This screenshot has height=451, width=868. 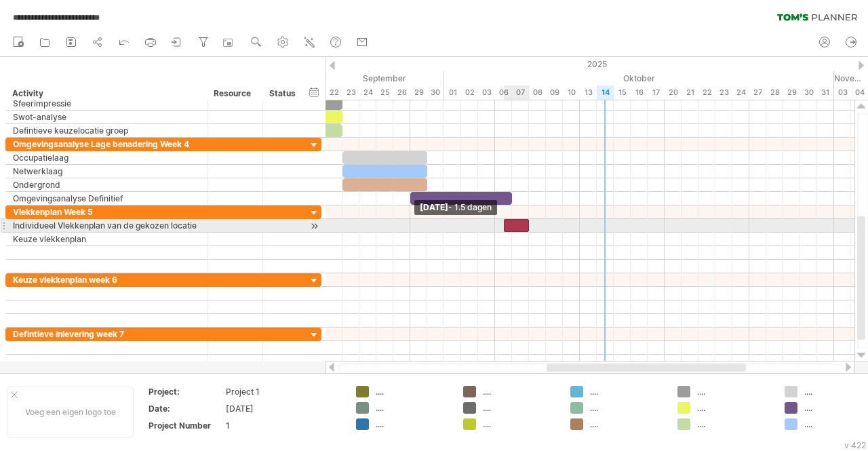 What do you see at coordinates (186, 408) in the screenshot?
I see `div: Date:` at bounding box center [186, 408].